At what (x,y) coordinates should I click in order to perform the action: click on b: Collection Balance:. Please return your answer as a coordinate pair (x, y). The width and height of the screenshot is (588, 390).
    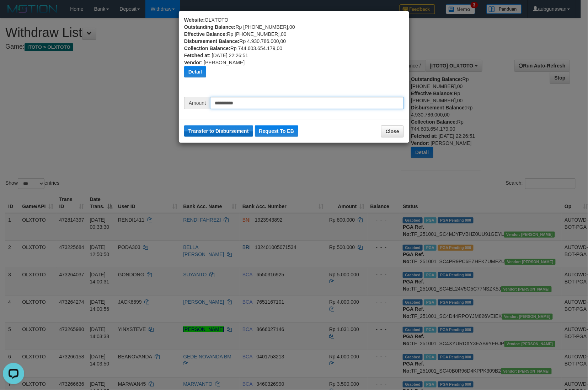
    Looking at the image, I should click on (207, 49).